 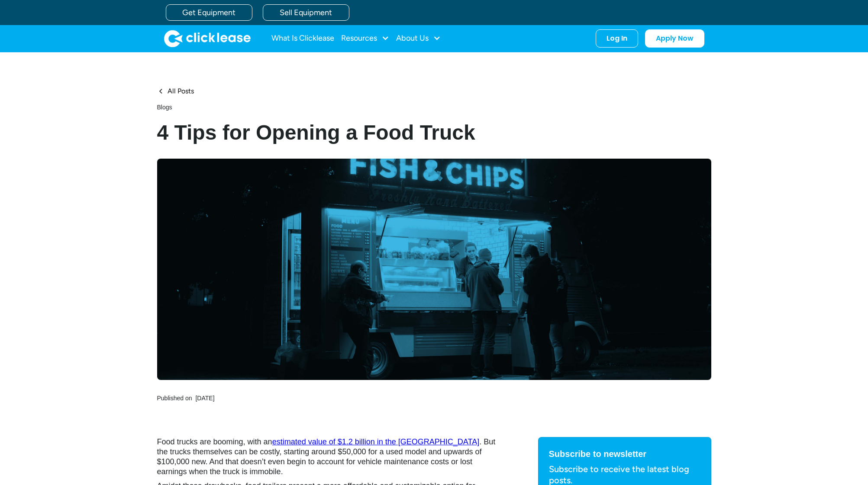 What do you see at coordinates (176, 92) in the screenshot?
I see `a: All Posts` at bounding box center [176, 92].